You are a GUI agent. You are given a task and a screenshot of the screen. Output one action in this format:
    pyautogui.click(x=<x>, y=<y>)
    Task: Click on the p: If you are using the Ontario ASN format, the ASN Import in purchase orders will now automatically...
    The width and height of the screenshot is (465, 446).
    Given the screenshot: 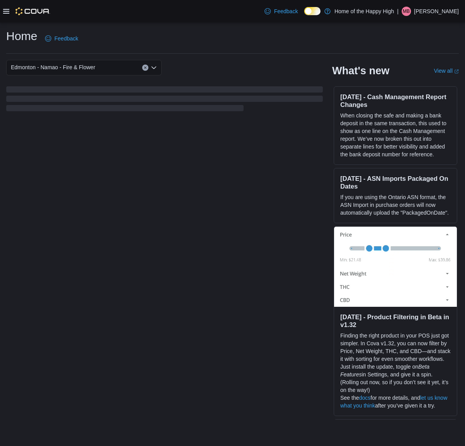 What is the action you would take?
    pyautogui.click(x=396, y=205)
    